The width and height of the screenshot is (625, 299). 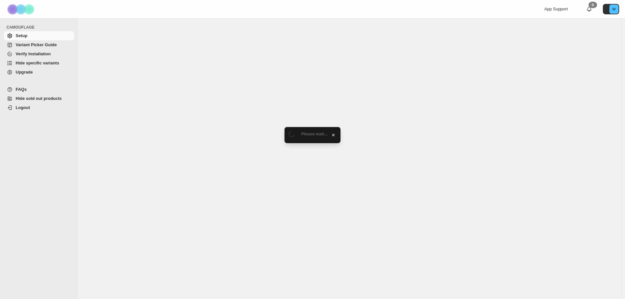 I want to click on a: Variant Picker Guide, so click(x=39, y=45).